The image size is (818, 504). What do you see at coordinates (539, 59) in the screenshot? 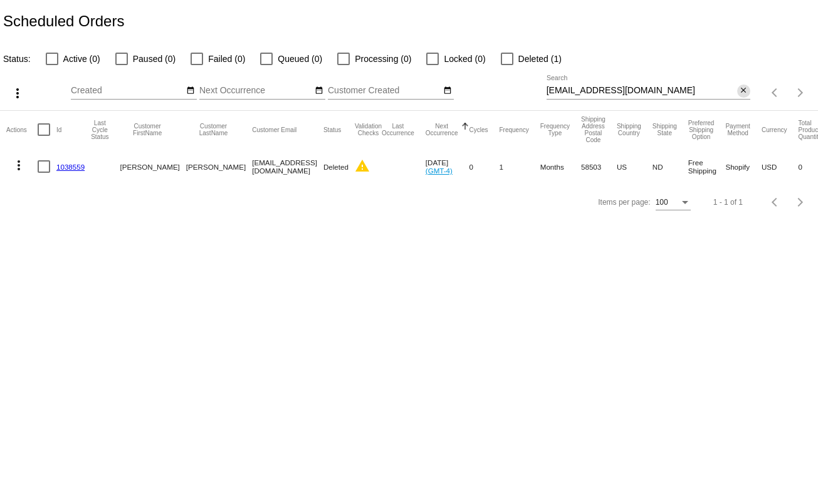
I see `span: Deleted (1)` at bounding box center [539, 59].